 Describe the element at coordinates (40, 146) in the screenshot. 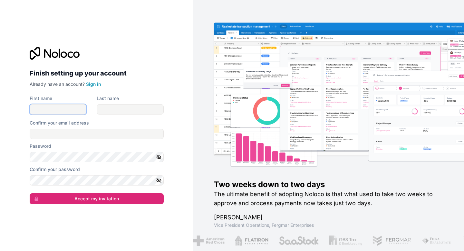

I see `label: Password` at that location.